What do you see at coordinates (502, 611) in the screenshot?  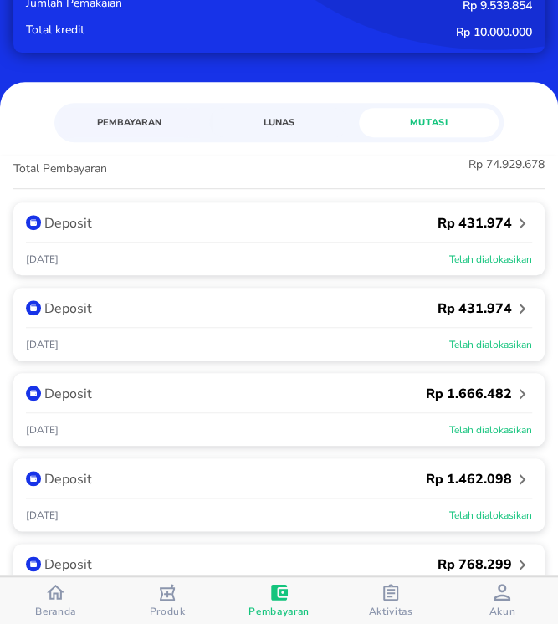 I see `span: Akun` at bounding box center [502, 611].